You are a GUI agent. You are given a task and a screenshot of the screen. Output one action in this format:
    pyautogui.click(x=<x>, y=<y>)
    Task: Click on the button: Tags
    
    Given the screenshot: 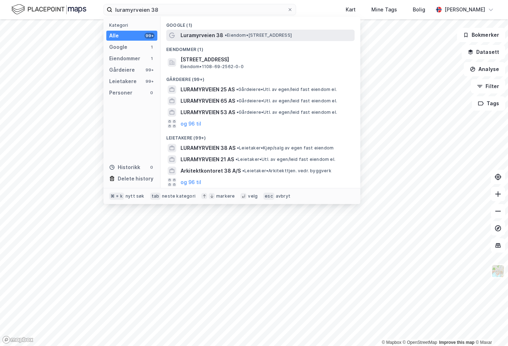 What is the action you would take?
    pyautogui.click(x=488, y=103)
    